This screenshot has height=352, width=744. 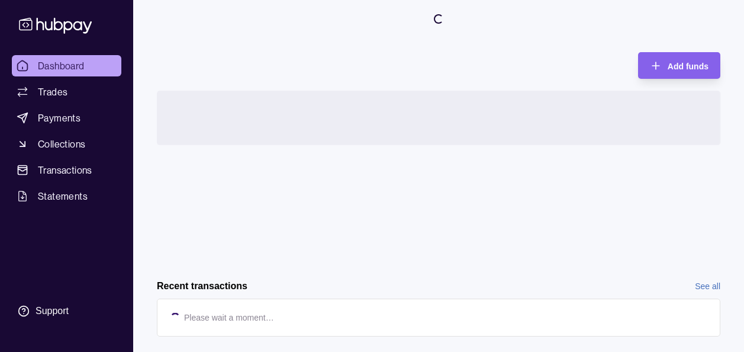 I want to click on span: Add funds, so click(x=688, y=66).